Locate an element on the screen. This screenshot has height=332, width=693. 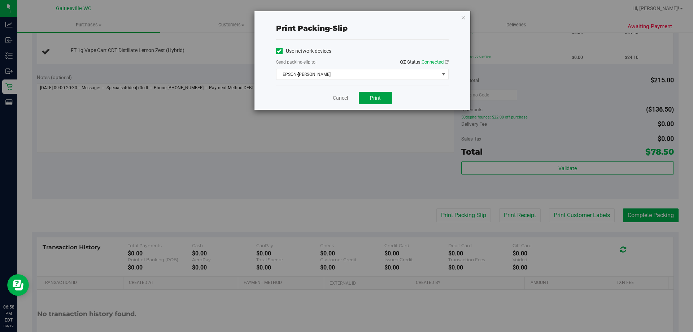
label: Use network devices is located at coordinates (304, 51).